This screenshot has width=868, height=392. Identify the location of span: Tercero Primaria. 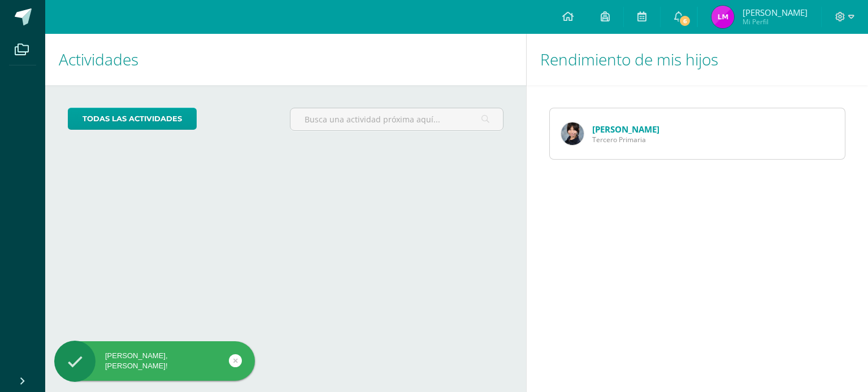
(625, 140).